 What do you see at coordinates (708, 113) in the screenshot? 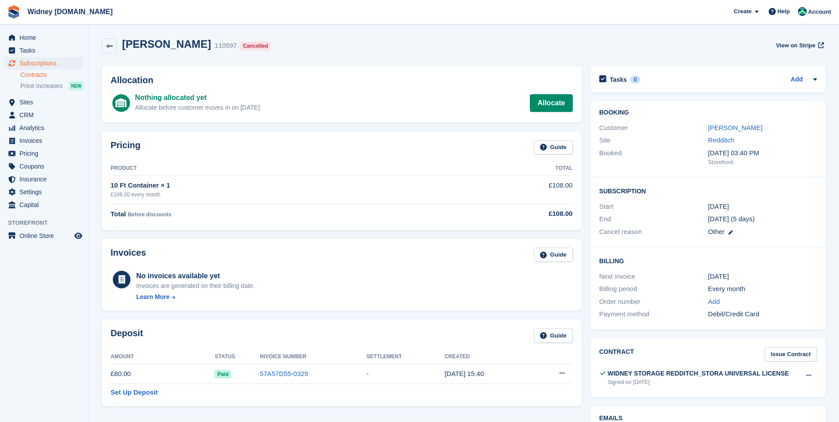
I see `h2: Booking` at bounding box center [708, 113].